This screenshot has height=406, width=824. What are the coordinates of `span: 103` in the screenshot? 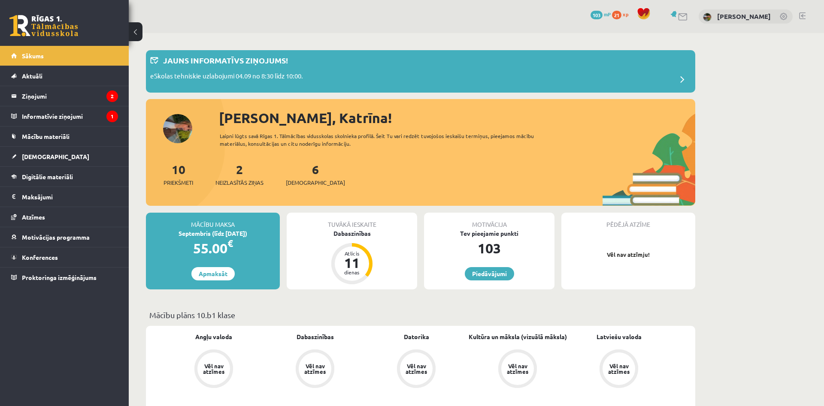 It's located at (597, 15).